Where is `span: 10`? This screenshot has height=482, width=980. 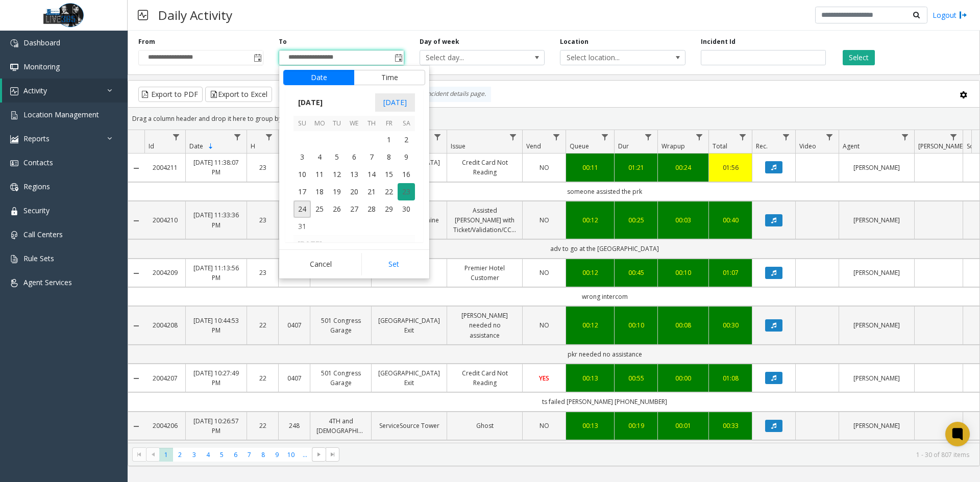
span: 10 is located at coordinates (302, 175).